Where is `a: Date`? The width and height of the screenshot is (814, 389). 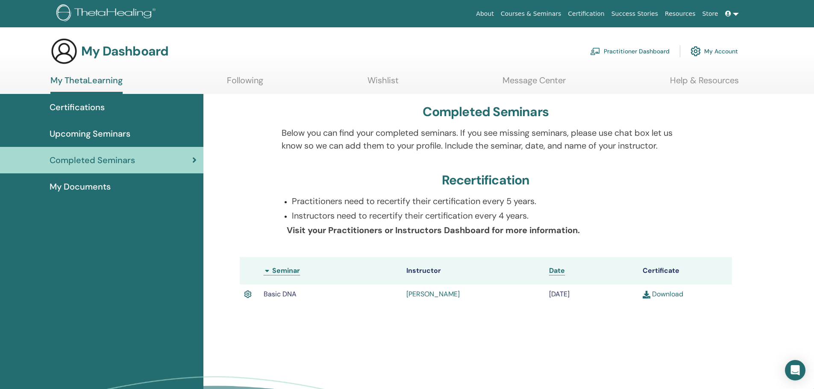 a: Date is located at coordinates (557, 271).